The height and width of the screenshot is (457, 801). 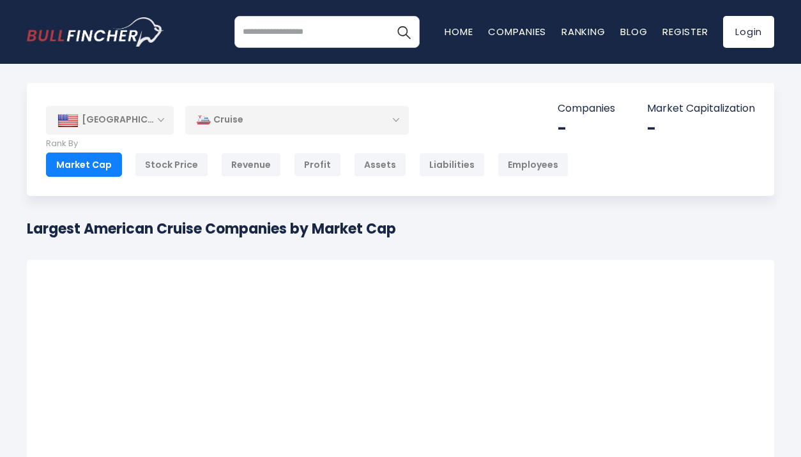 I want to click on a: Companies, so click(x=516, y=31).